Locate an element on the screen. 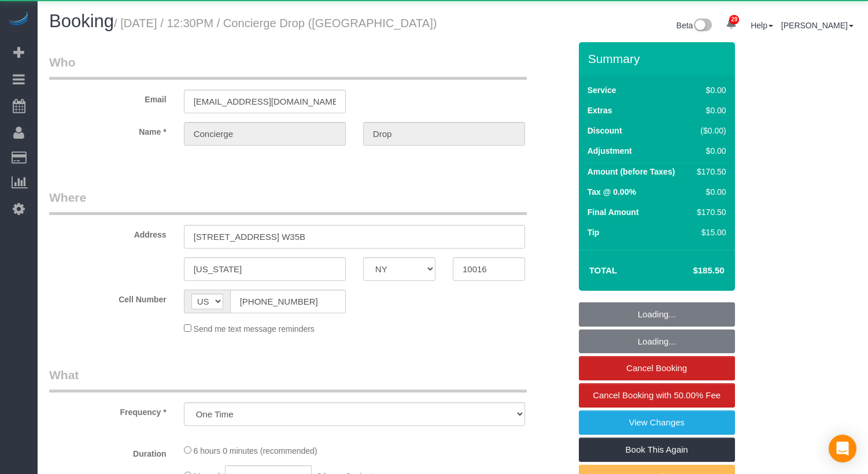 The image size is (868, 474). input: Email is located at coordinates (265, 101).